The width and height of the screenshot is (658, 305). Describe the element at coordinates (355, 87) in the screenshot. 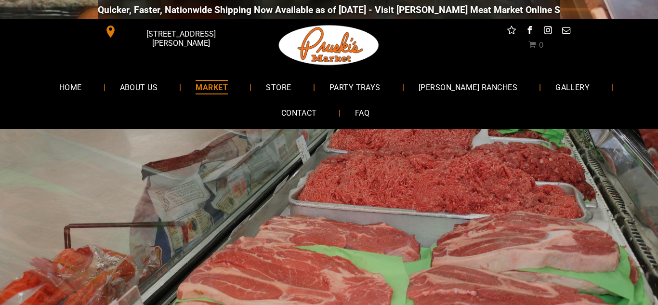

I see `a: PARTY TRAYS` at that location.